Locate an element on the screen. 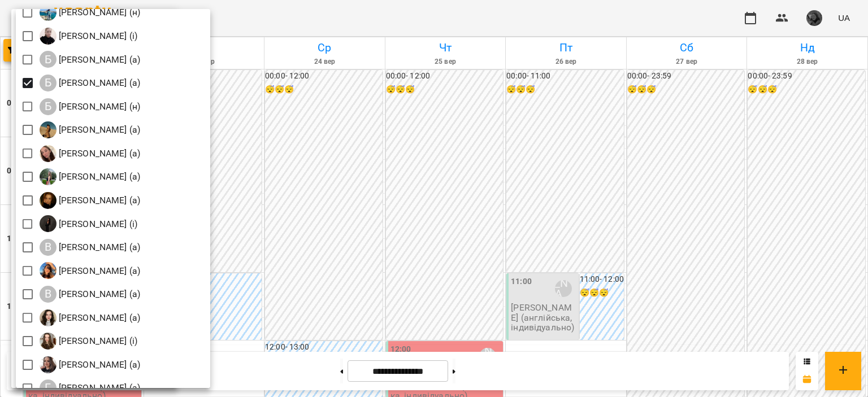  div: Валюшко Іванна (а) is located at coordinates (90, 248).